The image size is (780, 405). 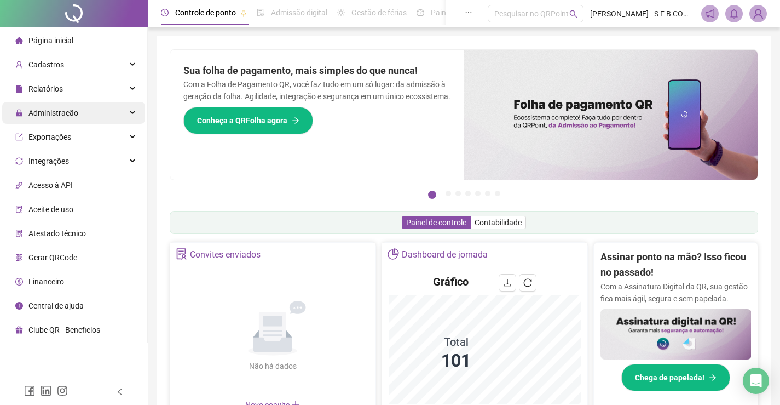 What do you see at coordinates (19, 281) in the screenshot?
I see `span: dollar` at bounding box center [19, 281].